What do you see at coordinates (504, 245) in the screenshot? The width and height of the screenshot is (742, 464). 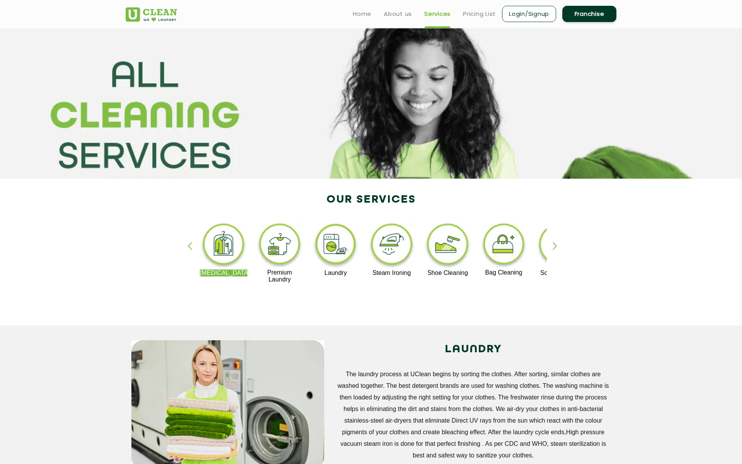 I see `img: bag_cleaning_11zon.webp` at bounding box center [504, 245].